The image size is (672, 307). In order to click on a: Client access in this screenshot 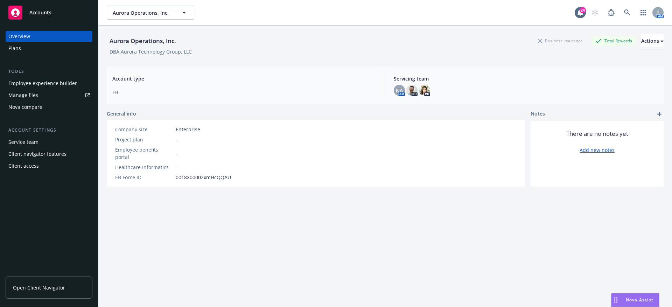, I will do `click(49, 166)`.